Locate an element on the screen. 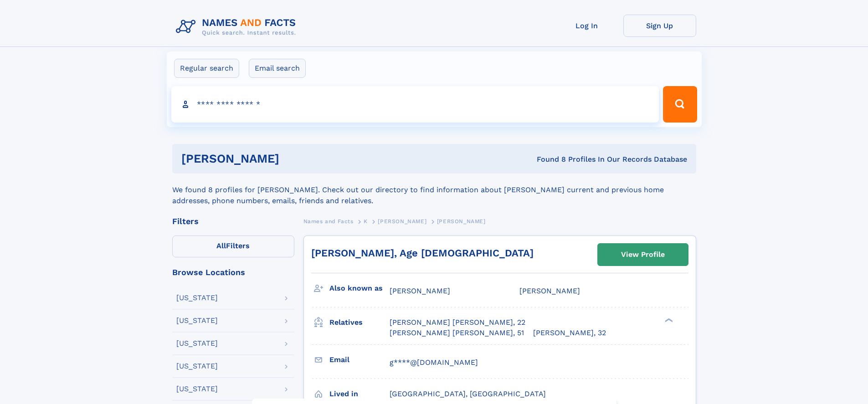  a: View Profile is located at coordinates (643, 254).